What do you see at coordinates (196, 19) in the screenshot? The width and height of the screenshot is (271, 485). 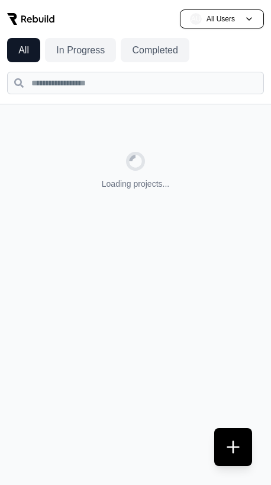 I see `span: AU` at bounding box center [196, 19].